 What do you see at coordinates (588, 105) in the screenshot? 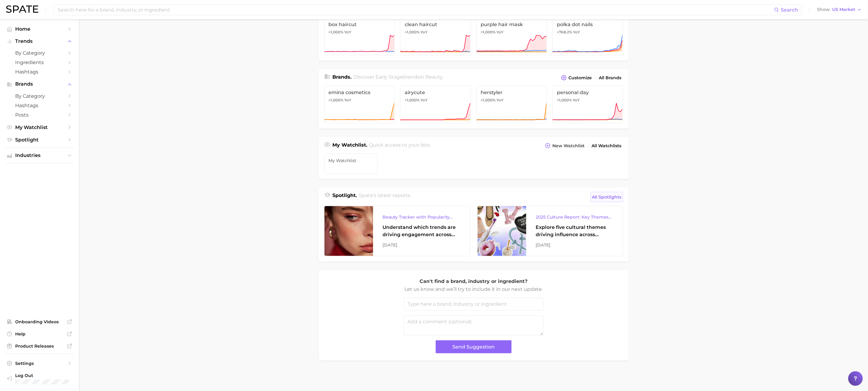
I see `a: personal day>1,000% YoY` at bounding box center [588, 105].